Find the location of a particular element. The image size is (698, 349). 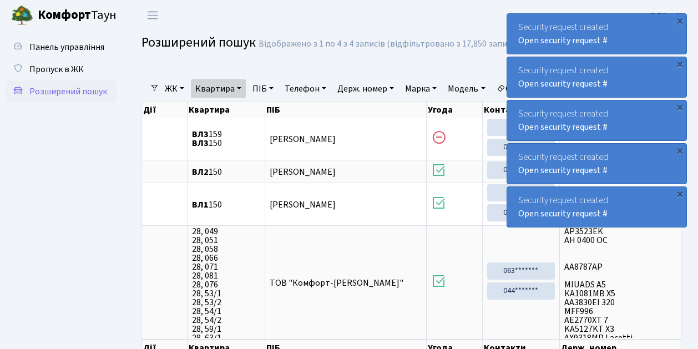

a: ПІБ is located at coordinates (263, 89).